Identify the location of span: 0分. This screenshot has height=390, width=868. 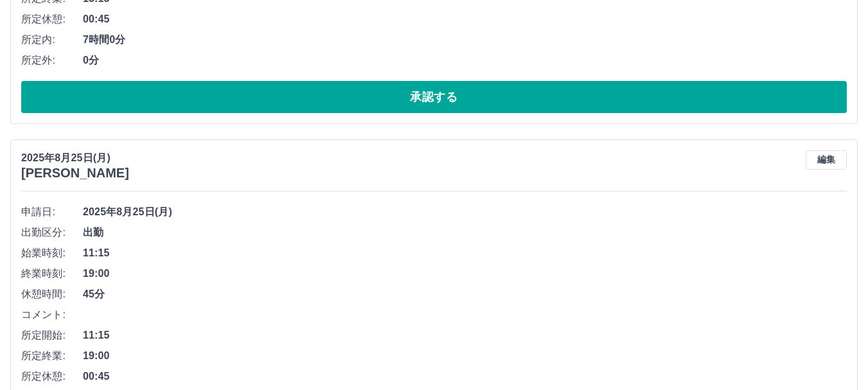
(465, 60).